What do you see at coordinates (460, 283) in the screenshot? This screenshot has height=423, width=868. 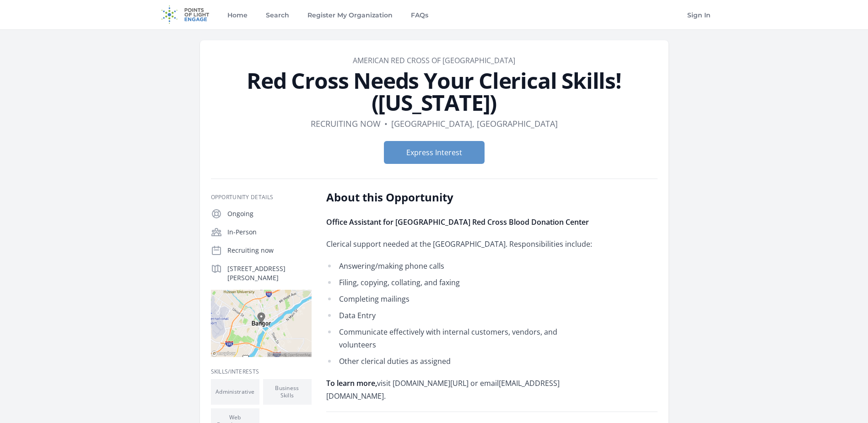 I see `li: Filing, copying, collating, and faxing` at bounding box center [460, 283].